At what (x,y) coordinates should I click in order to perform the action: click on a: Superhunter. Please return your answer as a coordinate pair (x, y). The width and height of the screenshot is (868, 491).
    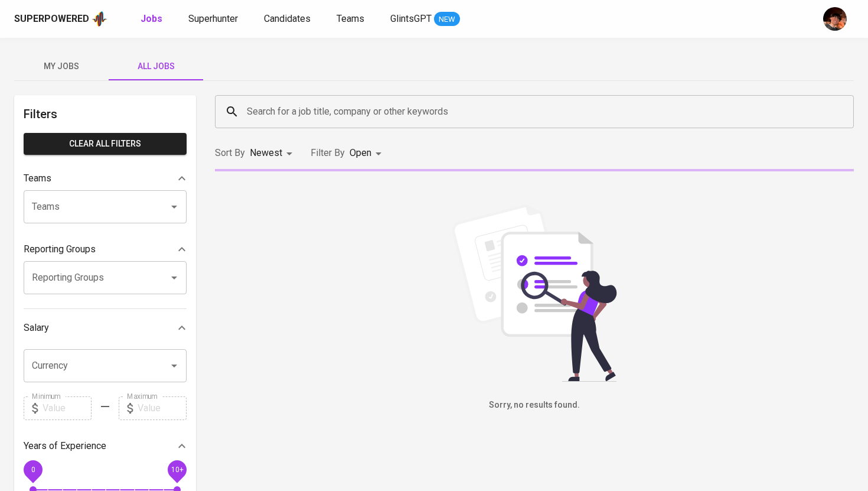
    Looking at the image, I should click on (214, 19).